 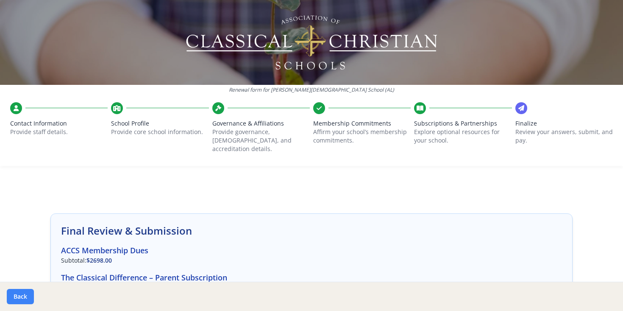 I want to click on h2: Final Review & Submission, so click(x=311, y=230).